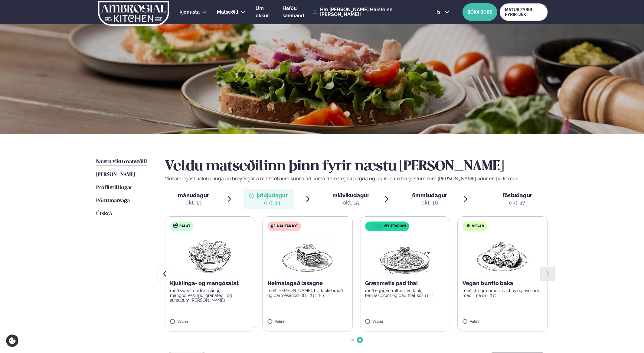  Describe the element at coordinates (189, 12) in the screenshot. I see `a: Þjónusta` at that location.